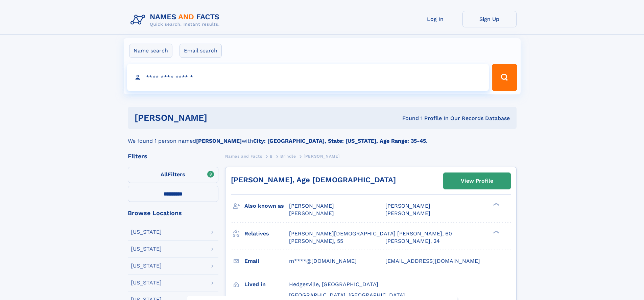  I want to click on label: Name search, so click(150, 51).